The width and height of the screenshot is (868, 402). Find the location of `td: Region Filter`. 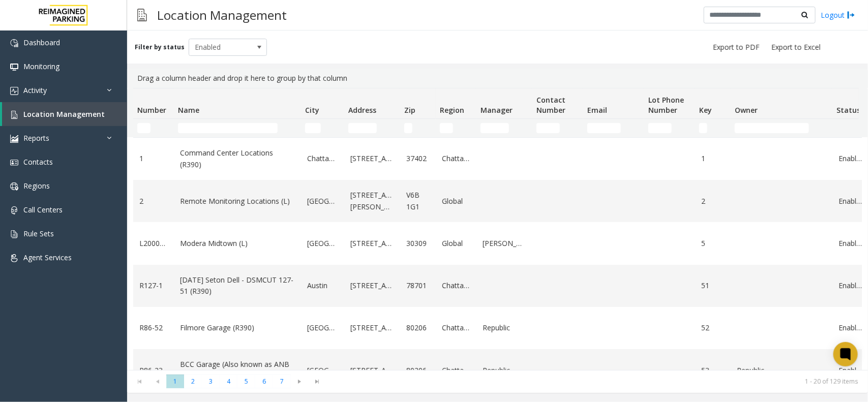

td: Region Filter is located at coordinates (456, 128).